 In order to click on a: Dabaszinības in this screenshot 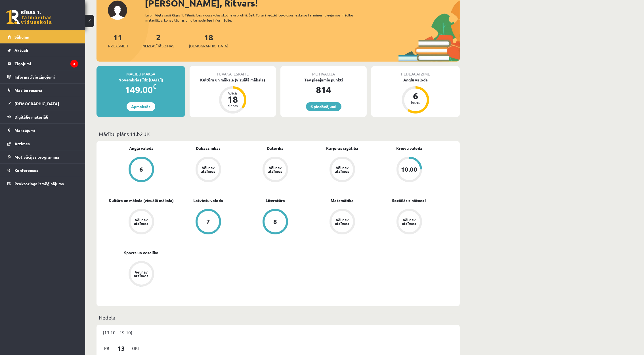, I will do `click(209, 148)`.